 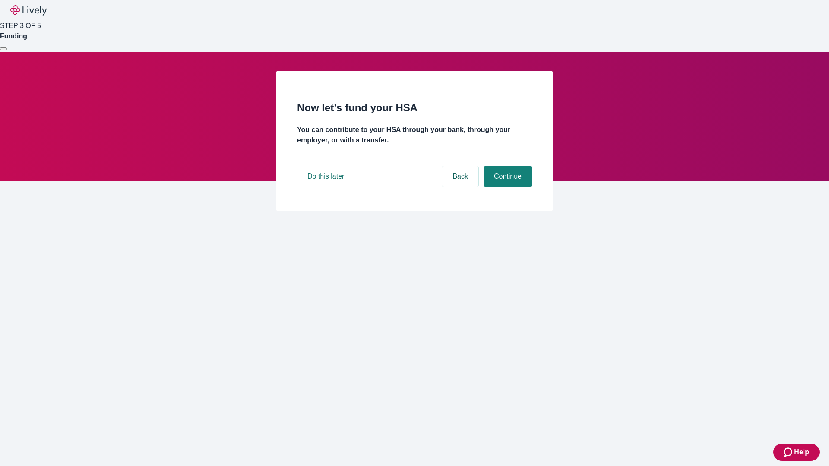 I want to click on svg: Zendesk support icon, so click(x=788, y=452).